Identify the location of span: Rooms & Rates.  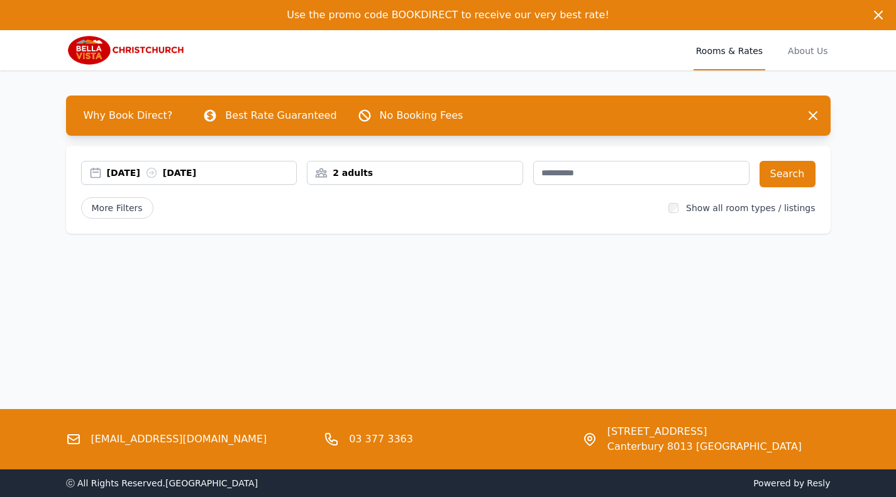
(729, 50).